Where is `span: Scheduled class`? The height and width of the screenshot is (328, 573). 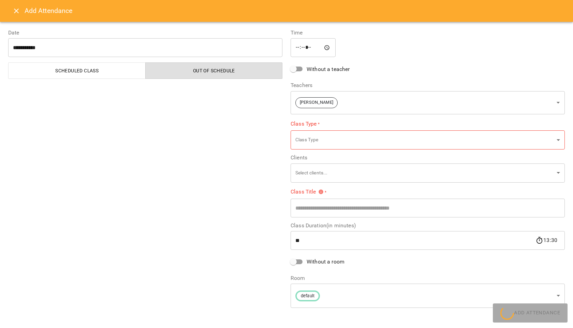
span: Scheduled class is located at coordinates (77, 71).